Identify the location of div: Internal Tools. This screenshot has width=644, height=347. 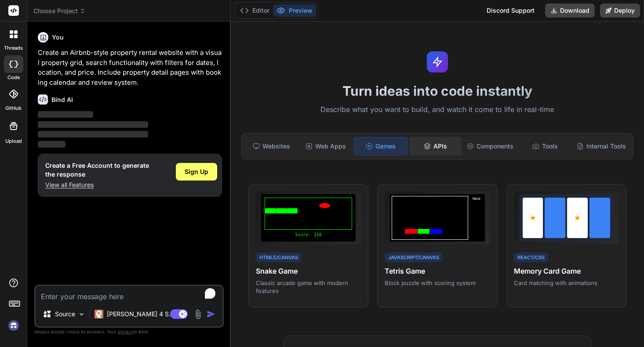
(601, 146).